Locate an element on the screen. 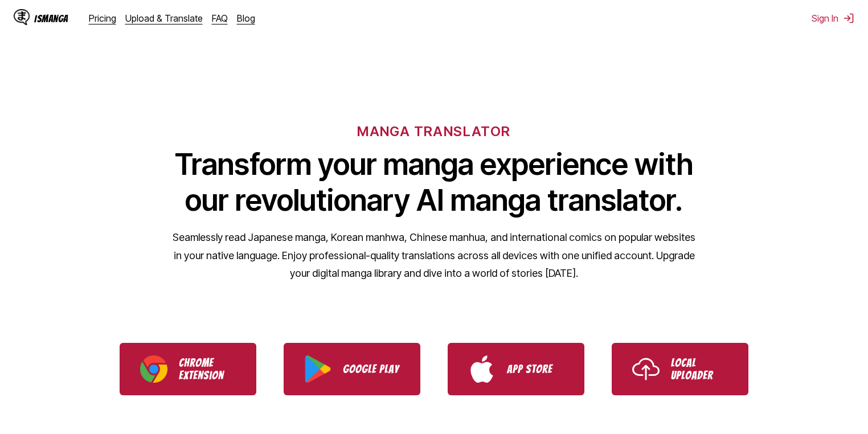 Image resolution: width=868 pixels, height=434 pixels. p: Local Uploader is located at coordinates (700, 370).